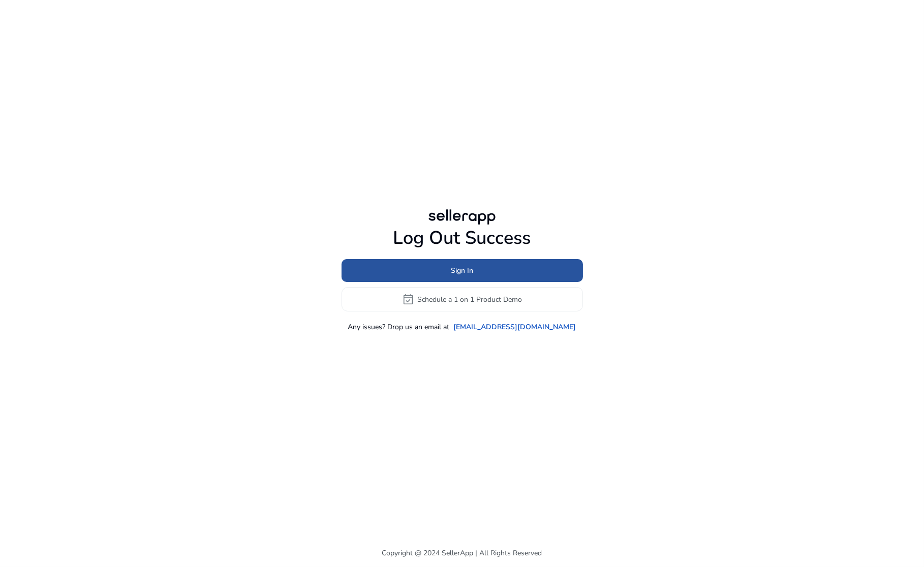 This screenshot has width=924, height=567. What do you see at coordinates (399, 327) in the screenshot?
I see `p: Any issues? Drop us an email at` at bounding box center [399, 327].